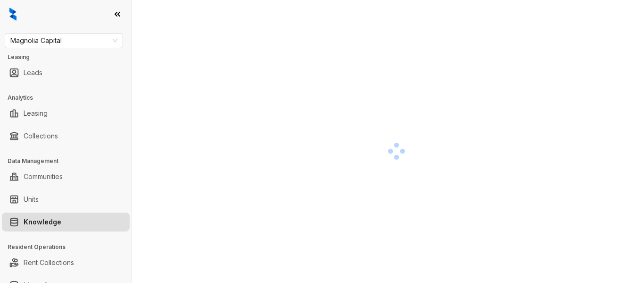  Describe the element at coordinates (66, 199) in the screenshot. I see `li: Units` at that location.